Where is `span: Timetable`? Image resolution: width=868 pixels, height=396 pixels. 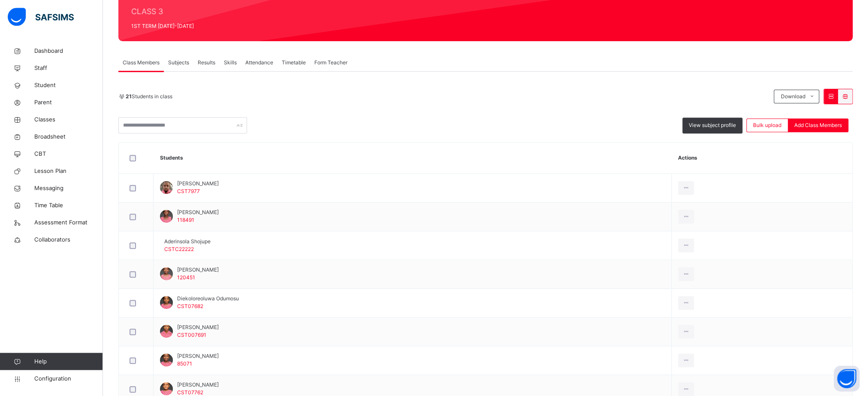 span: Timetable is located at coordinates (294, 63).